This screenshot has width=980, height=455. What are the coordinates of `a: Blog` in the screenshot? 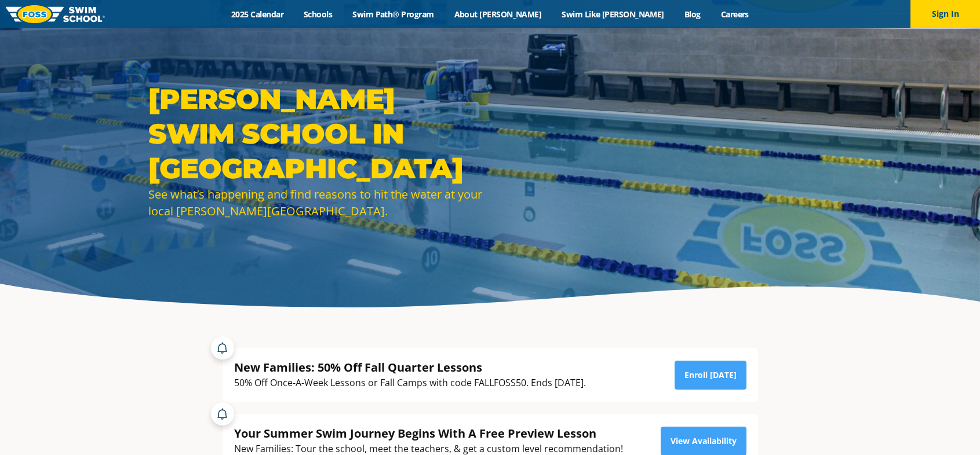 It's located at (692, 14).